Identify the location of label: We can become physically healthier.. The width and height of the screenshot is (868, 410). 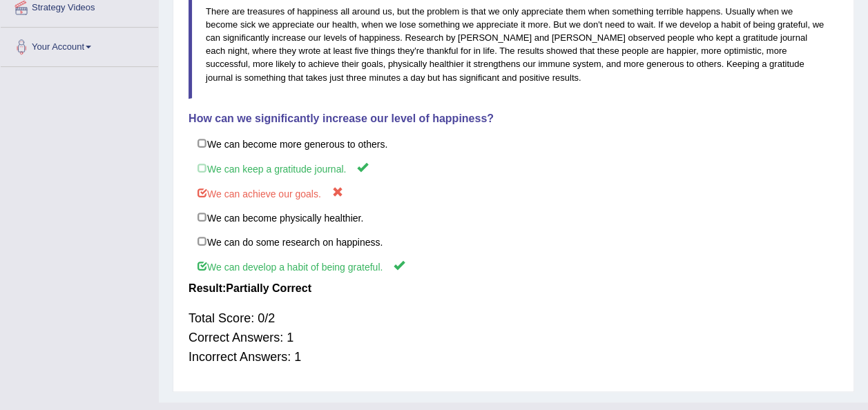
(513, 217).